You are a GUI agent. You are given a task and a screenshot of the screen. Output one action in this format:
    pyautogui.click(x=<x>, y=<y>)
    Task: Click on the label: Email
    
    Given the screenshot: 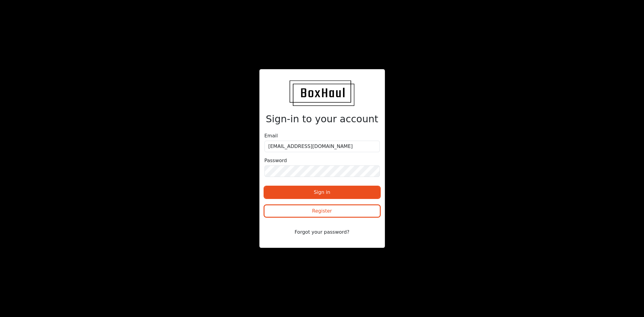 What is the action you would take?
    pyautogui.click(x=271, y=136)
    